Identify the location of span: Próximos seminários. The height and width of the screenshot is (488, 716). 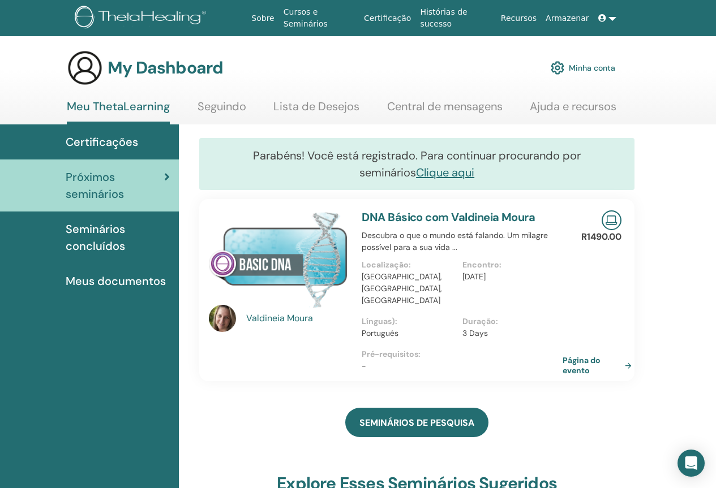
(115, 186).